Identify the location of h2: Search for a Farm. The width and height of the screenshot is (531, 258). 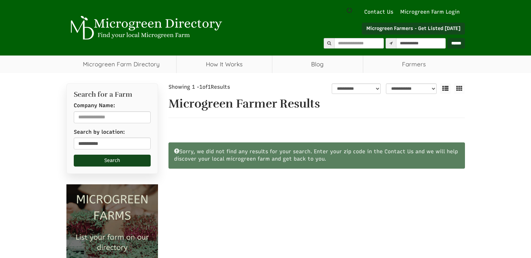
(112, 95).